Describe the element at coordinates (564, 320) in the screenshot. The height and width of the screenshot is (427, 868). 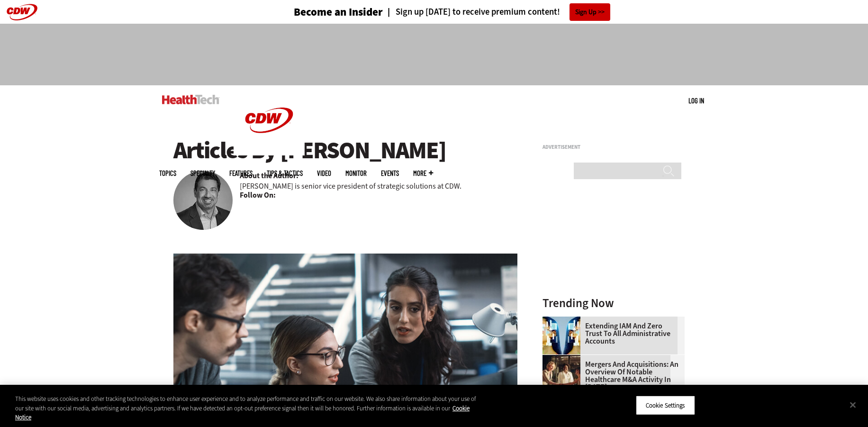
I see `a: abstract image of woman with pixelated face` at that location.